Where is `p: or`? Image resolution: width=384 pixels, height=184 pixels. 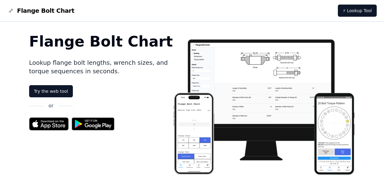 p: or is located at coordinates (51, 106).